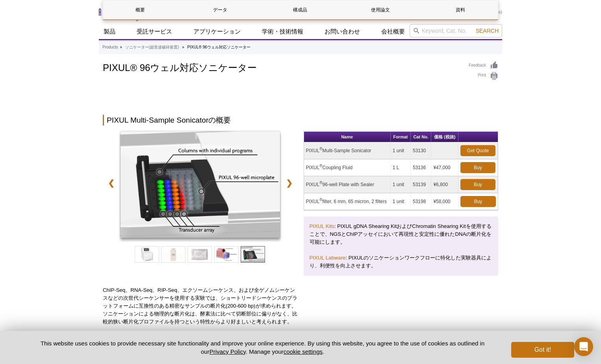 The width and height of the screenshot is (601, 364). What do you see at coordinates (200, 186) in the screenshot?
I see `a: Sonicator Plate` at bounding box center [200, 186].